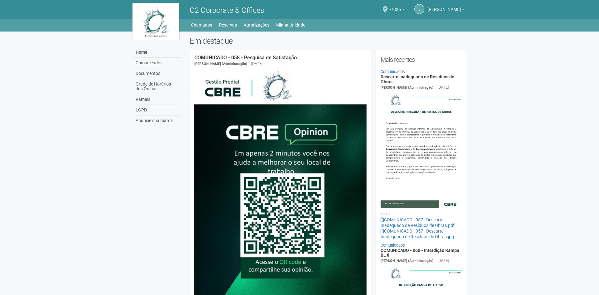 The height and width of the screenshot is (295, 599). I want to click on img: COMUNICADO%20-%20057%20-%20Descarte%20Inadequado%20de%20Res%C3%ADduos%20de%20Obras.jpg, so click(421, 149).